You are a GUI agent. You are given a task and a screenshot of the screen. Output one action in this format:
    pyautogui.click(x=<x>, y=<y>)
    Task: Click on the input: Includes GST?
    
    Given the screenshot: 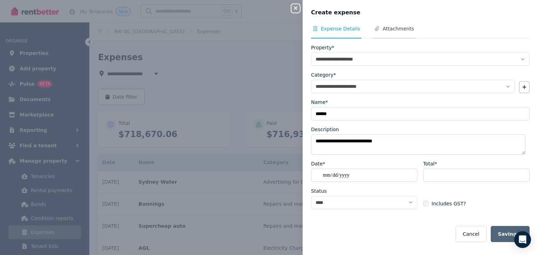 What is the action you would take?
    pyautogui.click(x=426, y=204)
    